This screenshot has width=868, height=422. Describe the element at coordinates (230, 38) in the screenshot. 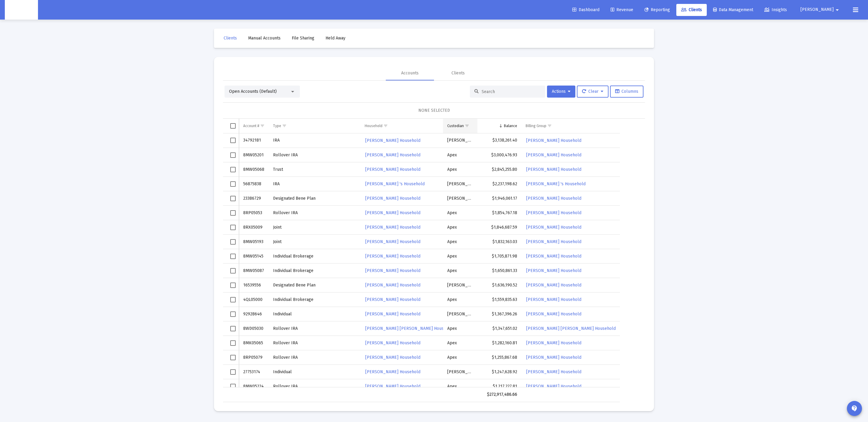

I see `span: Clients` at that location.